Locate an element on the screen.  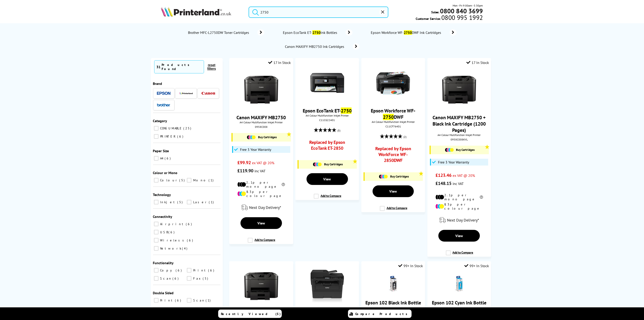
input: Network 4 is located at coordinates (156, 249).